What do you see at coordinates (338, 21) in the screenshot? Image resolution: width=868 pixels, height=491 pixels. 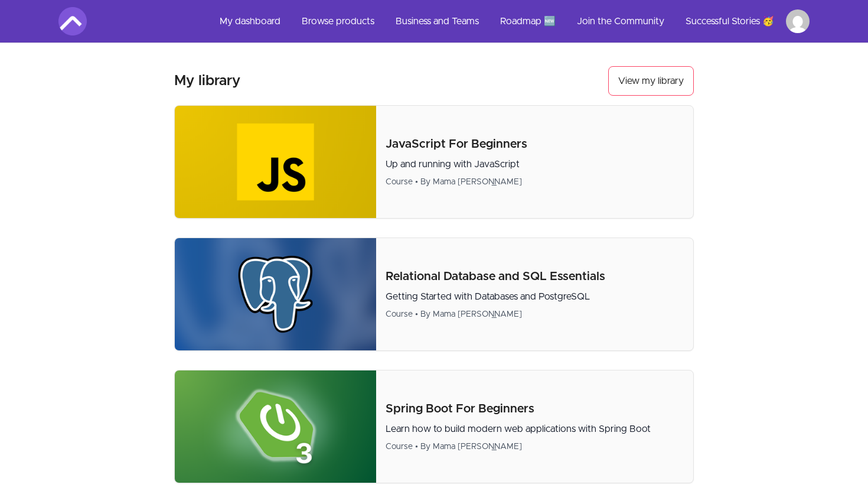 I see `a: Browse products` at bounding box center [338, 21].